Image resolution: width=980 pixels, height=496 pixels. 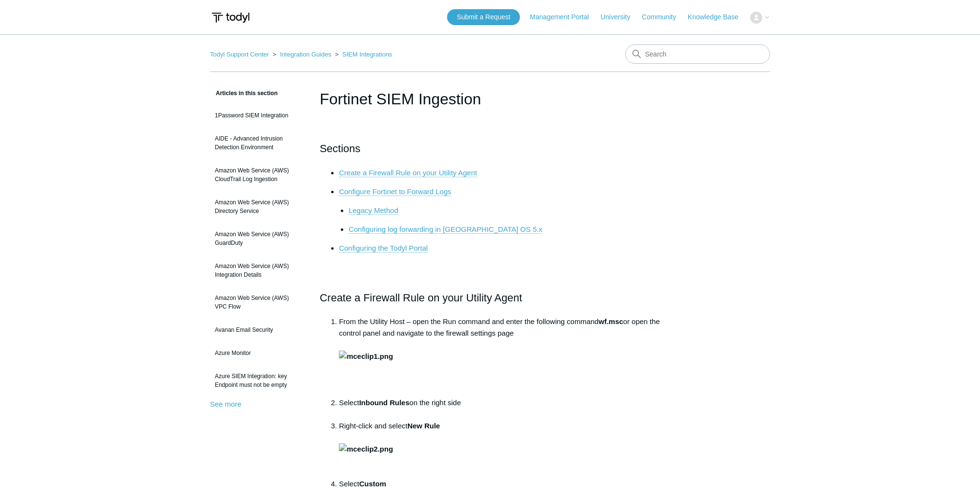 What do you see at coordinates (257, 175) in the screenshot?
I see `a: Amazon Web Service (AWS) CloudTrail Log Ingestion` at bounding box center [257, 175].